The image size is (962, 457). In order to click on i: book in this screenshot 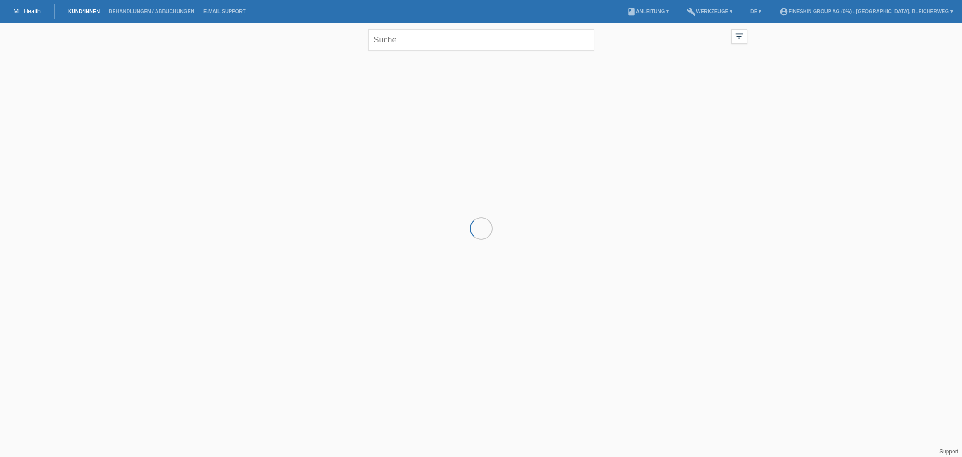, I will do `click(632, 12)`.